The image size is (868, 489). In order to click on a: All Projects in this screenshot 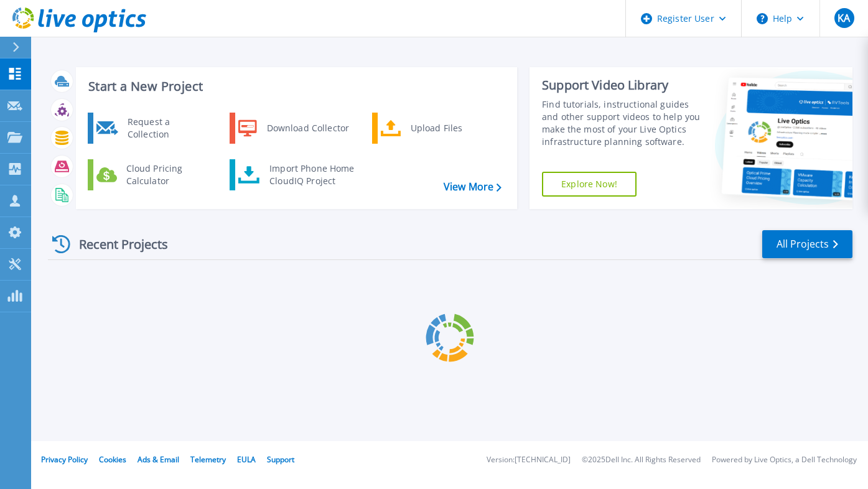, I will do `click(807, 244)`.